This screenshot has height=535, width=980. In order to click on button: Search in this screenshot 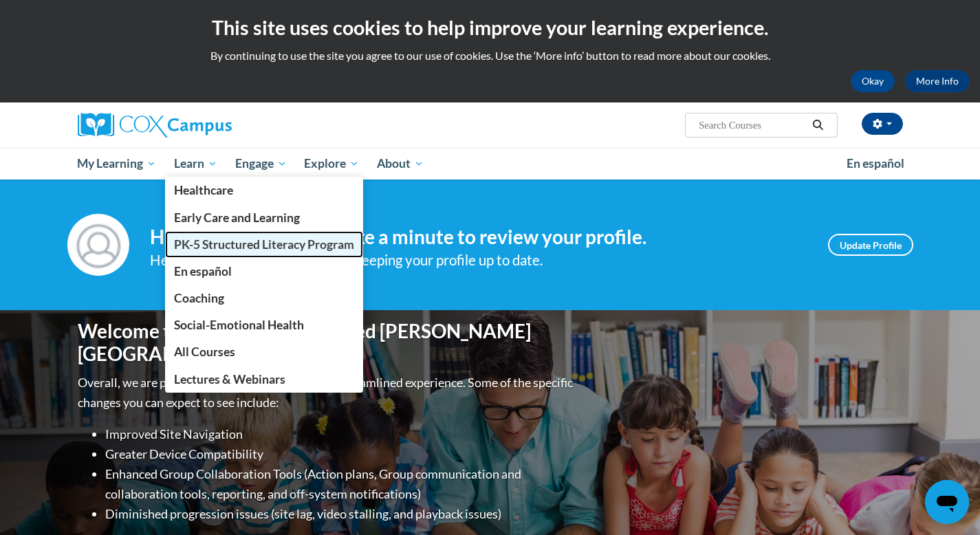, I will do `click(818, 125)`.